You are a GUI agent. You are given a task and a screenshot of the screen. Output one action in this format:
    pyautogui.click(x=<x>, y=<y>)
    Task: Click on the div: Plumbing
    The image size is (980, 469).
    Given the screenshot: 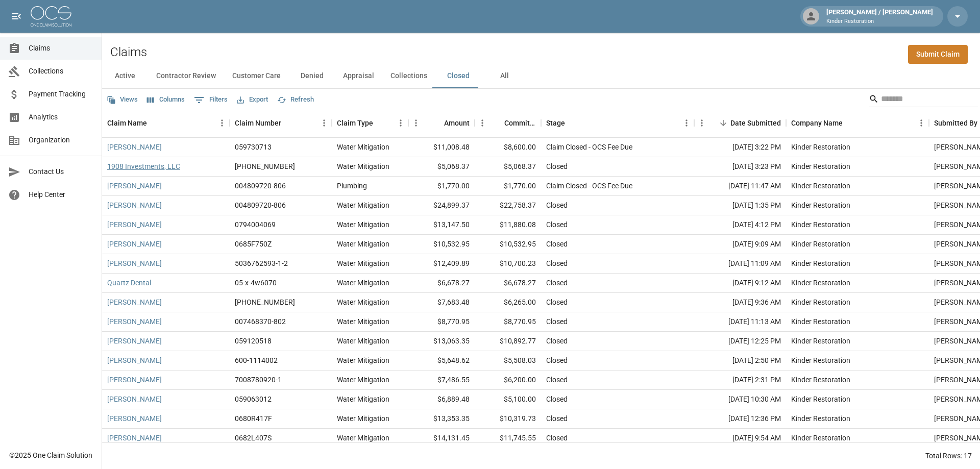 What is the action you would take?
    pyautogui.click(x=352, y=186)
    